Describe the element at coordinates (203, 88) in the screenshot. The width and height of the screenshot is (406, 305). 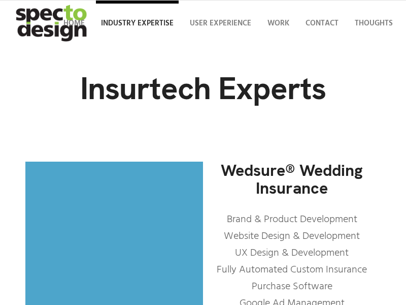
I see `h1: Insurtech Experts` at that location.